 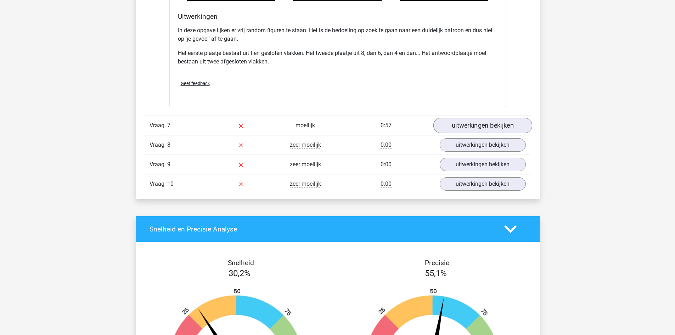 I want to click on span: 8, so click(x=169, y=145).